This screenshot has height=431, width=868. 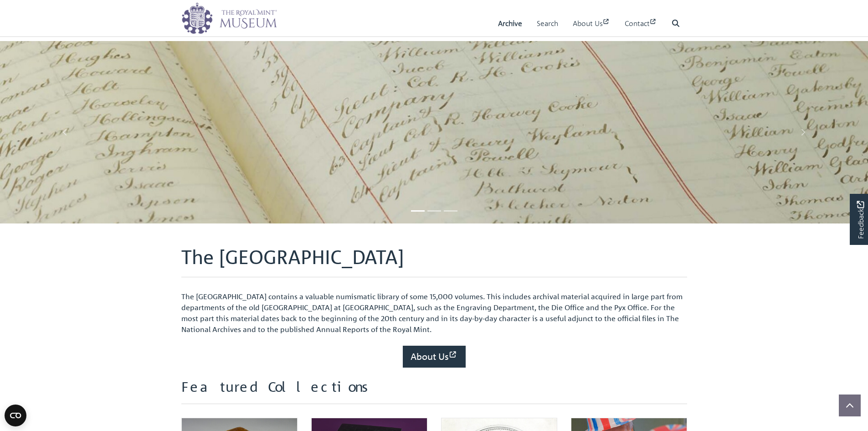 What do you see at coordinates (547, 23) in the screenshot?
I see `a: Search` at bounding box center [547, 23].